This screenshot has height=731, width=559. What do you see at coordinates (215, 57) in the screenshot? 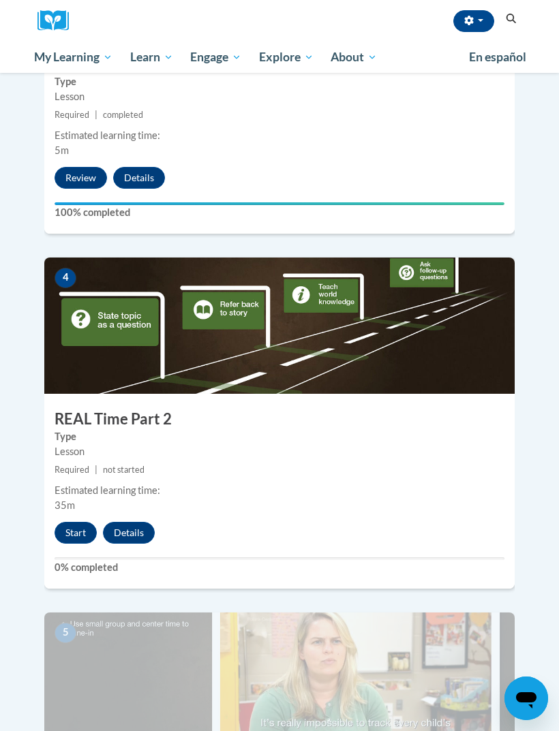
I see `span: Engage` at bounding box center [215, 57].